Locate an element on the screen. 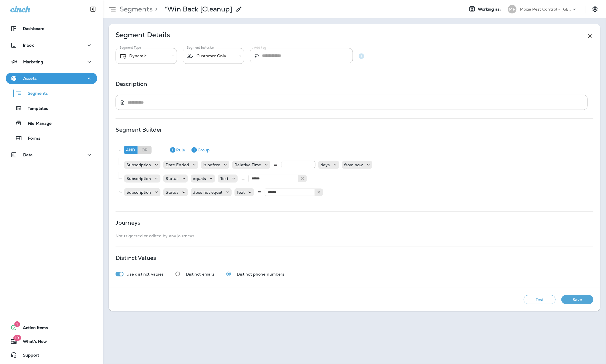  p: Distinct Values is located at coordinates (136, 258).